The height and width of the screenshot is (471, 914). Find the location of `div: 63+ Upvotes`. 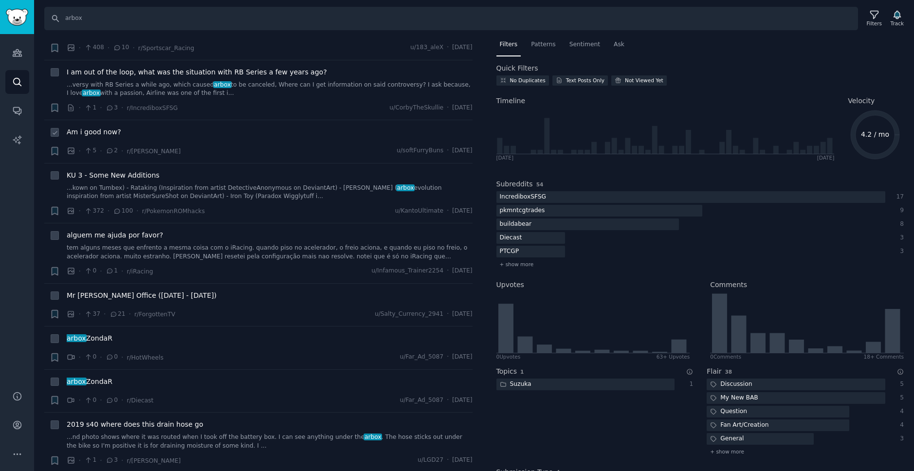

div: 63+ Upvotes is located at coordinates (673, 357).